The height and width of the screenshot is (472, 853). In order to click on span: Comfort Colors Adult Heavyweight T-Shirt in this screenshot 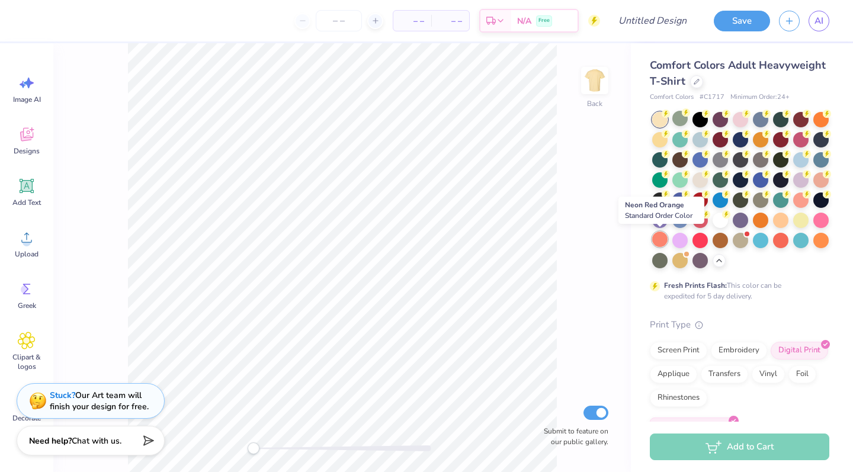, I will do `click(737, 73)`.